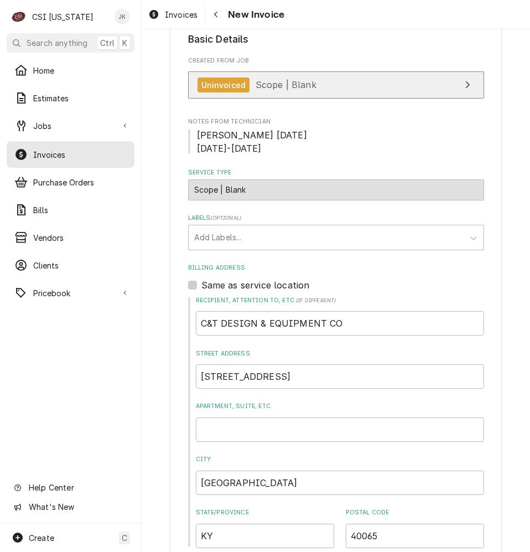 This screenshot has width=530, height=552. Describe the element at coordinates (78, 506) in the screenshot. I see `span: What's New` at that location.